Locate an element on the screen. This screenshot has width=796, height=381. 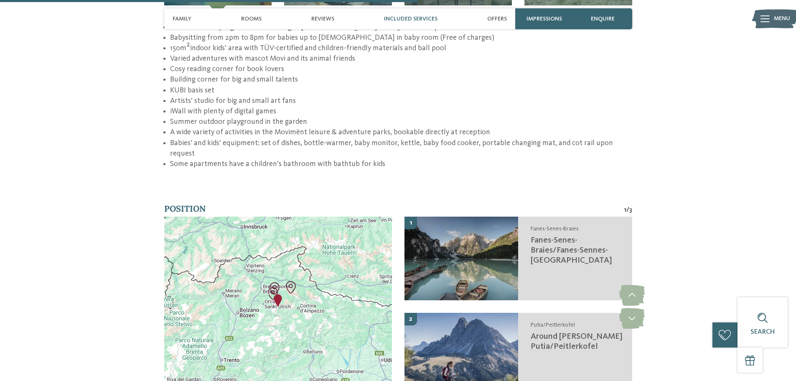
span: 2 is located at coordinates (410, 319).